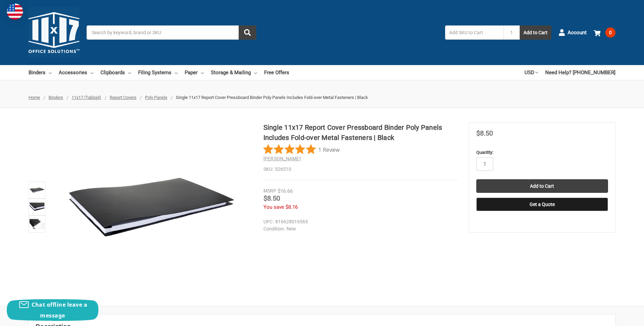 This screenshot has height=326, width=644. Describe the element at coordinates (359, 222) in the screenshot. I see `dd: 816628016565` at that location.